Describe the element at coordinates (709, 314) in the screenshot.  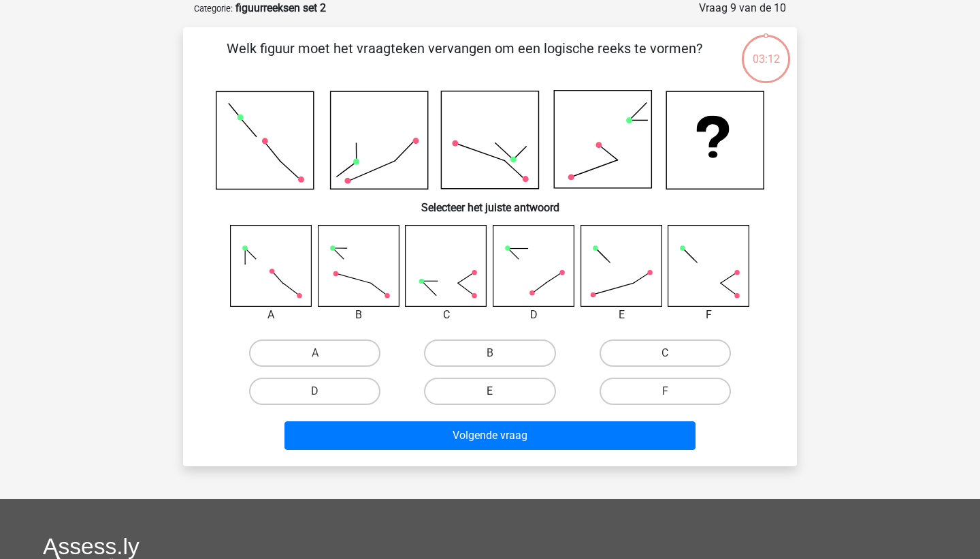
I see `div: F` at that location.